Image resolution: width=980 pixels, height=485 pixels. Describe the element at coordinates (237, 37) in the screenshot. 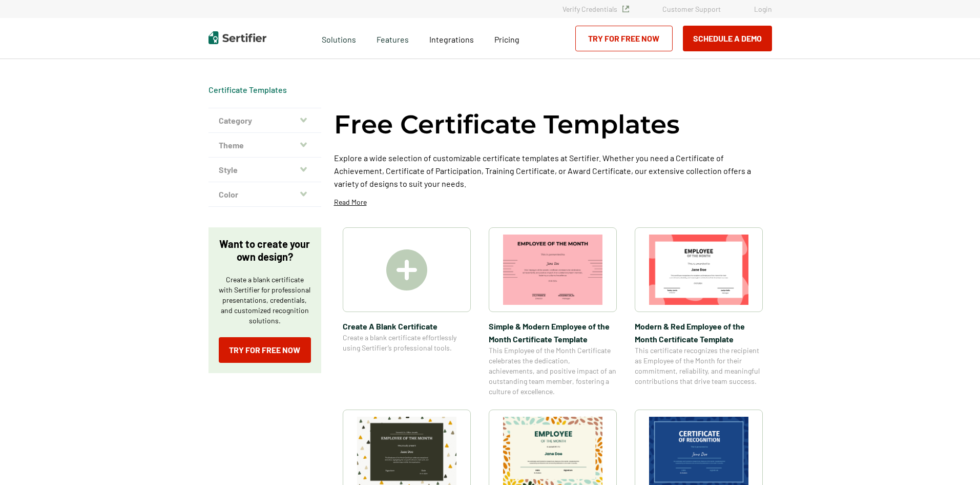

I see `img: Sertifier | Digital Credentialing Platform` at that location.